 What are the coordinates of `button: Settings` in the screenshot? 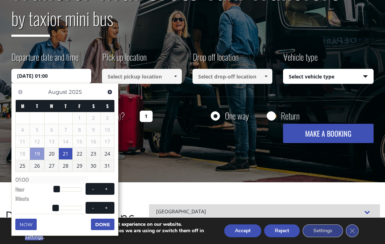 It's located at (322, 230).